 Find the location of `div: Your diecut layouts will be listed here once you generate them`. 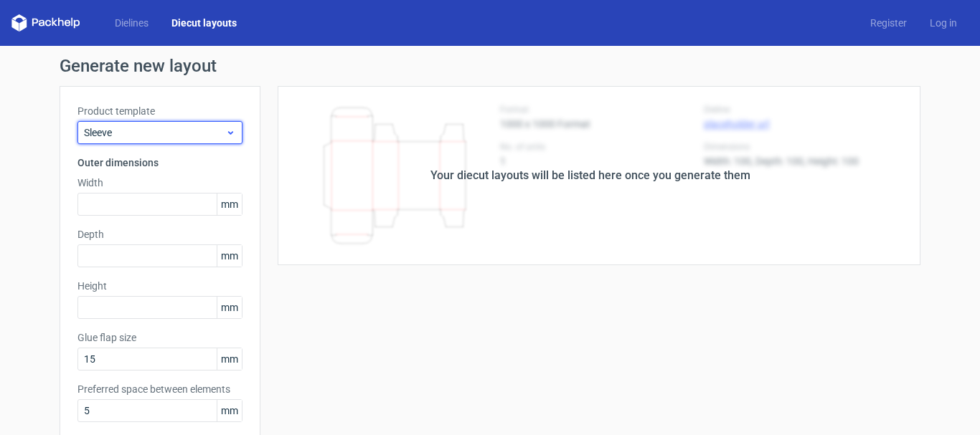

div: Your diecut layouts will be listed here once you generate them is located at coordinates (590, 176).